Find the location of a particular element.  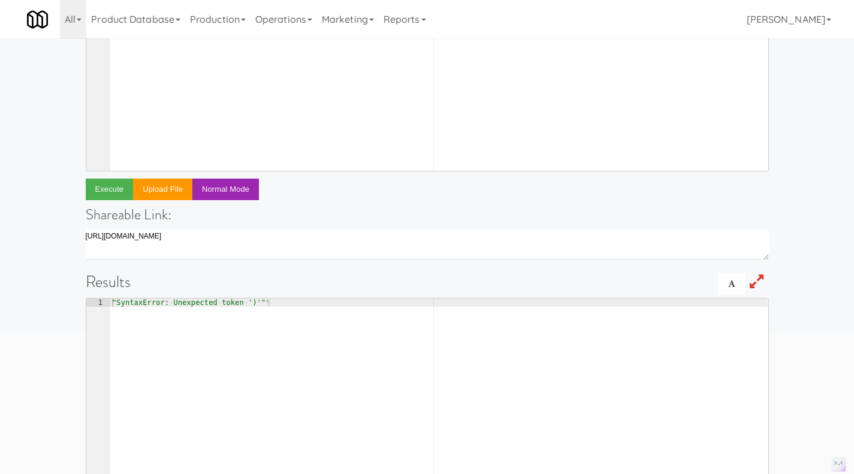

img: Micromart is located at coordinates (37, 19).